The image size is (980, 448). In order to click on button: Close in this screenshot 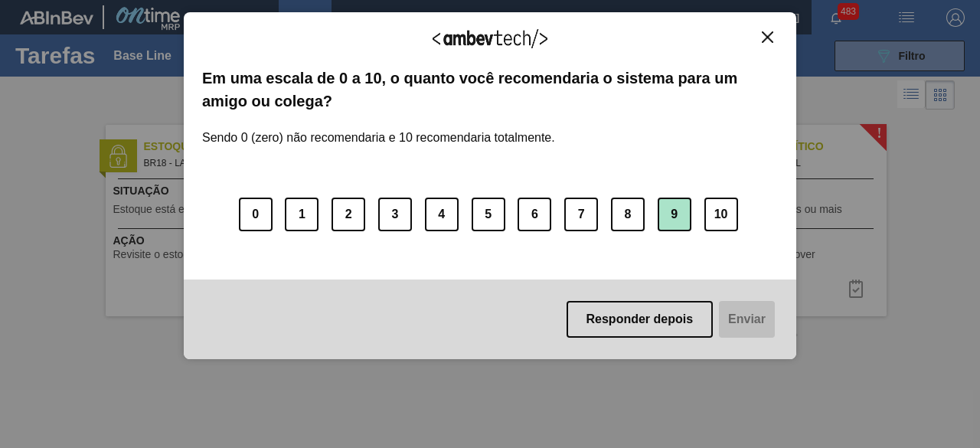, I will do `click(768, 37)`.